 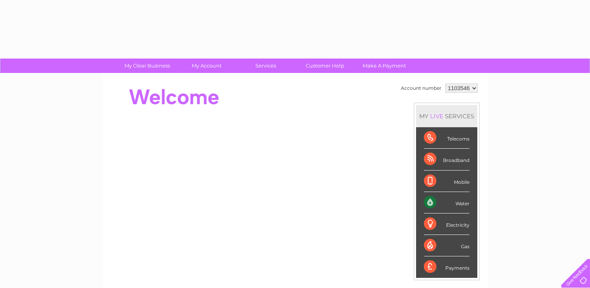 What do you see at coordinates (447, 159) in the screenshot?
I see `div: Broadband` at bounding box center [447, 159].